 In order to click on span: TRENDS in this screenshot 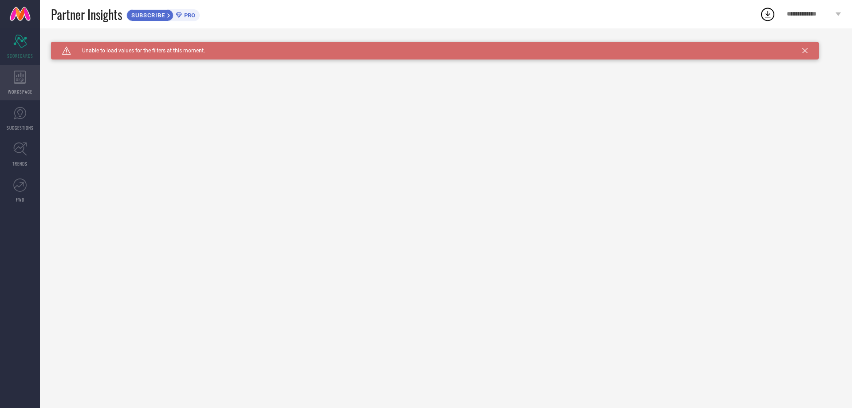, I will do `click(20, 163)`.